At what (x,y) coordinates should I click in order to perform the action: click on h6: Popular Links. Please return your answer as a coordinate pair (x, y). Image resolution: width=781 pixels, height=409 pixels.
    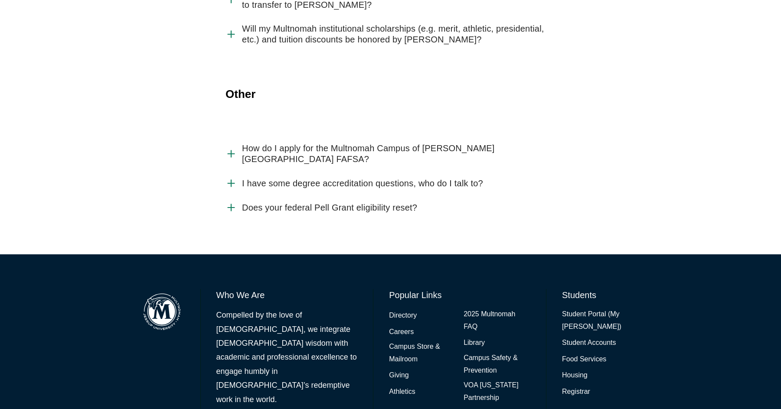
    Looking at the image, I should click on (459, 295).